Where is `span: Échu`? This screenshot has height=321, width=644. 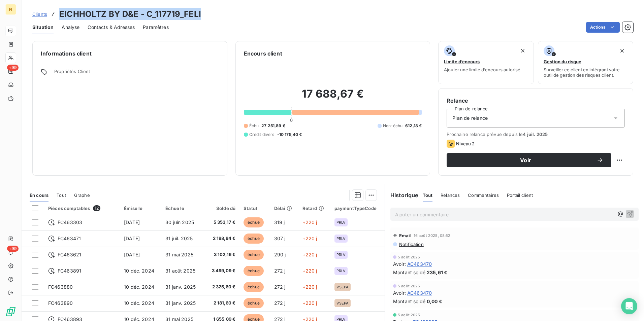 span: Échu is located at coordinates (254, 126).